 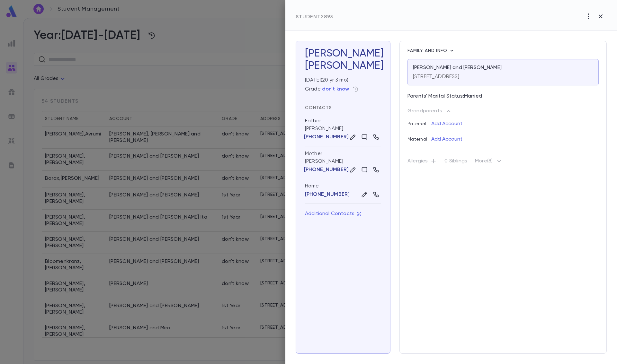 I want to click on p: don't know, so click(x=336, y=89).